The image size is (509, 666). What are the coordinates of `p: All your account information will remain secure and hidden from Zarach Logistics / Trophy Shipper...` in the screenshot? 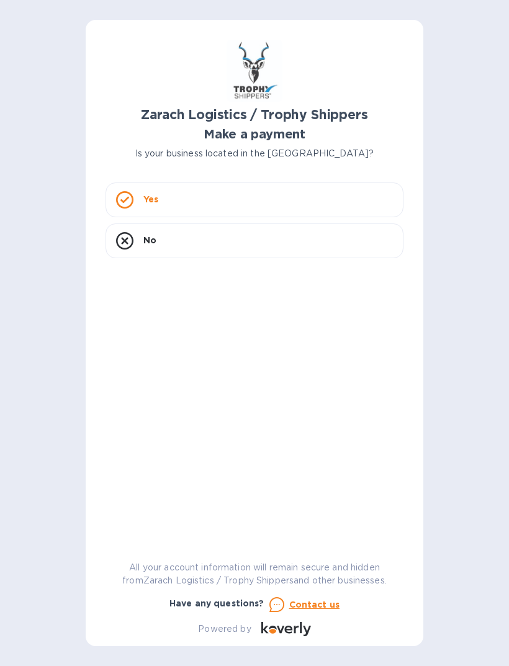 It's located at (255, 574).